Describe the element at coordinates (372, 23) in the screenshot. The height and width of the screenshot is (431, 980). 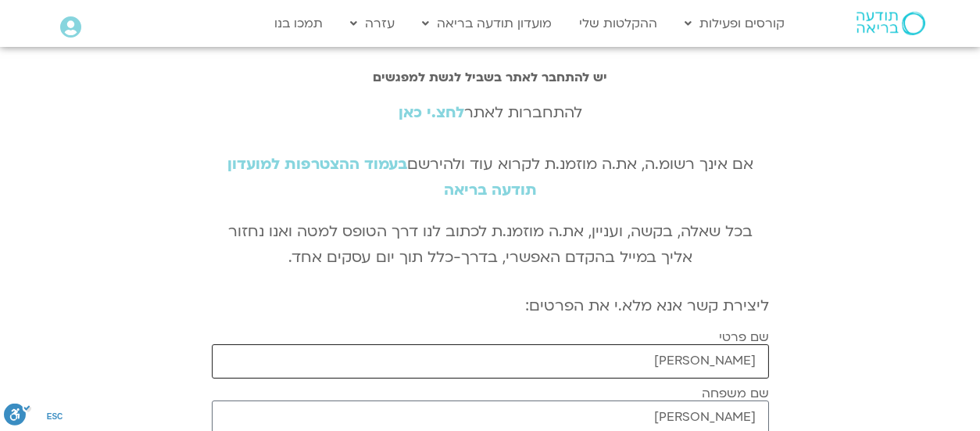
I see `a: עזרה` at that location.